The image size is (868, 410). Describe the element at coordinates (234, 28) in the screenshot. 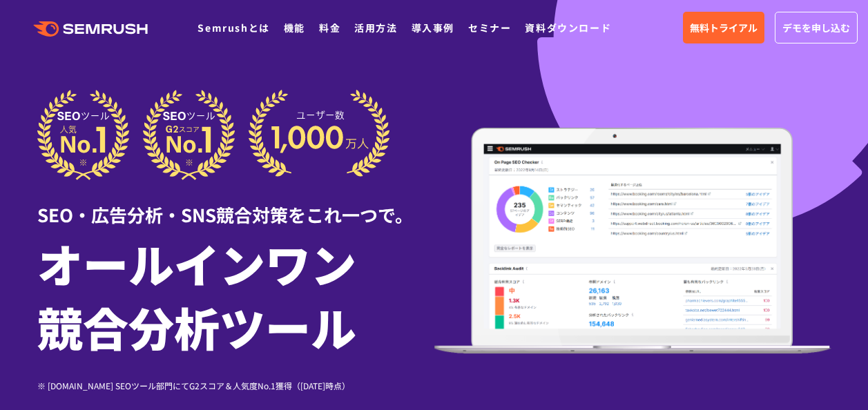

I see `a: Semrushとは` at that location.